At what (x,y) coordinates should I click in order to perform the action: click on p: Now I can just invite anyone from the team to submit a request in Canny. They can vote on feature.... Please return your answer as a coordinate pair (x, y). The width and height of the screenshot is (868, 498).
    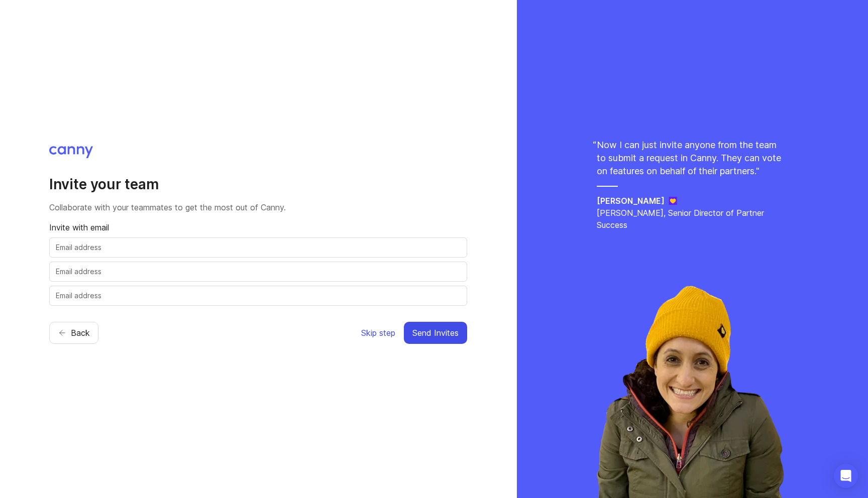
    Looking at the image, I should click on (692, 158).